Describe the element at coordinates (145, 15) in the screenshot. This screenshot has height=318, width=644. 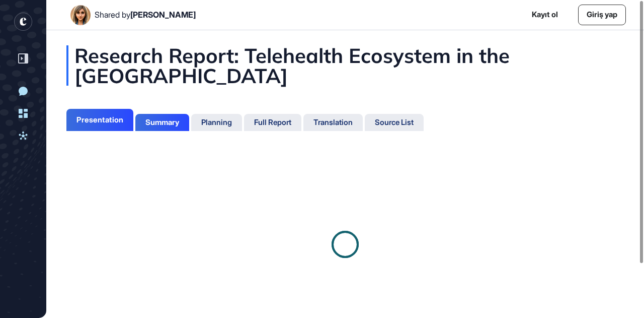
I see `div: Shared by` at that location.